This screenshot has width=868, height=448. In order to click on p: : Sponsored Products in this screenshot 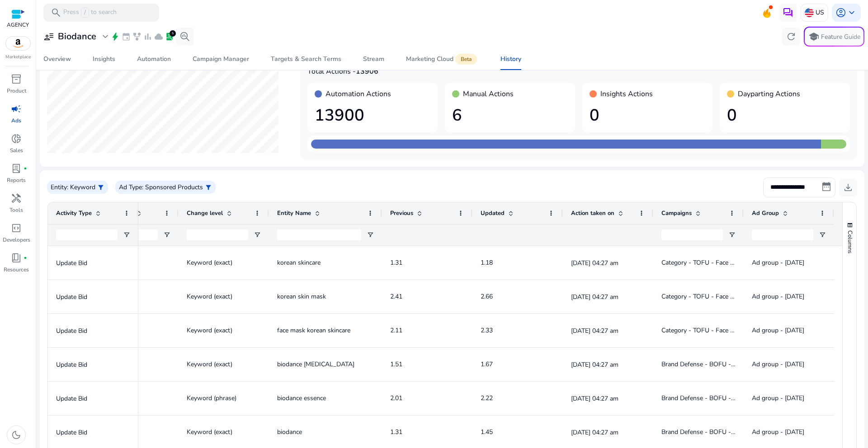, I will do `click(172, 187)`.